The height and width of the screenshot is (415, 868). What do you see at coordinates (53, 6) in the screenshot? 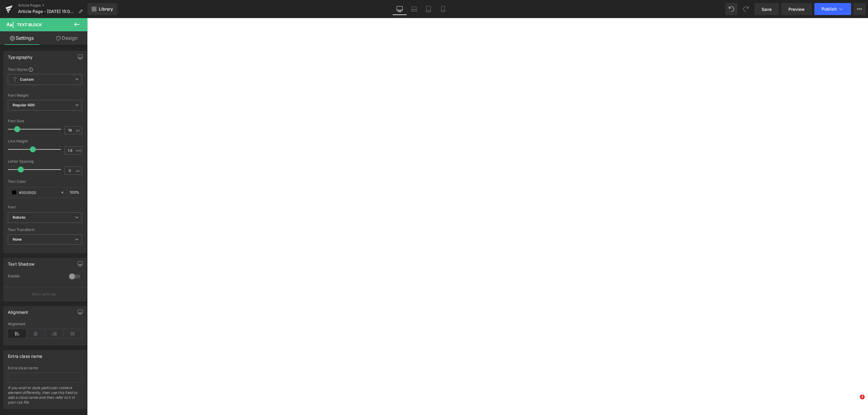
I see `a: Article Pages` at bounding box center [53, 6].